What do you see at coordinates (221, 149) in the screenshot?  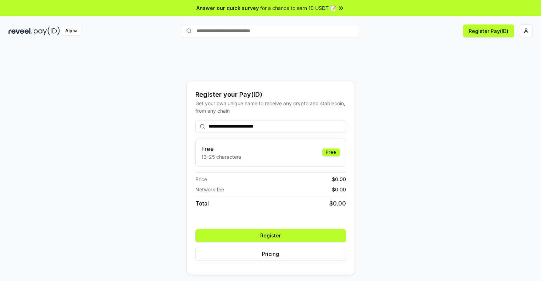 I see `h3: Free` at bounding box center [221, 149].